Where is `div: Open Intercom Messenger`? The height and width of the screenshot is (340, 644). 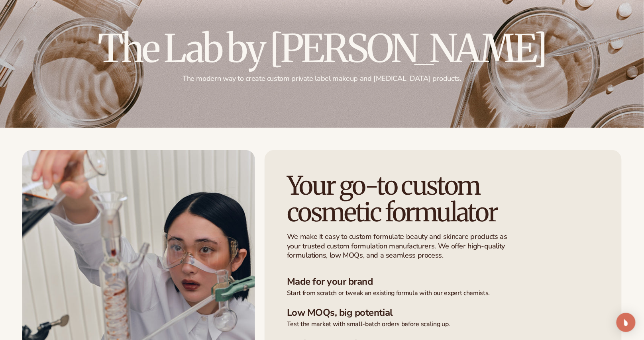 div: Open Intercom Messenger is located at coordinates (626, 322).